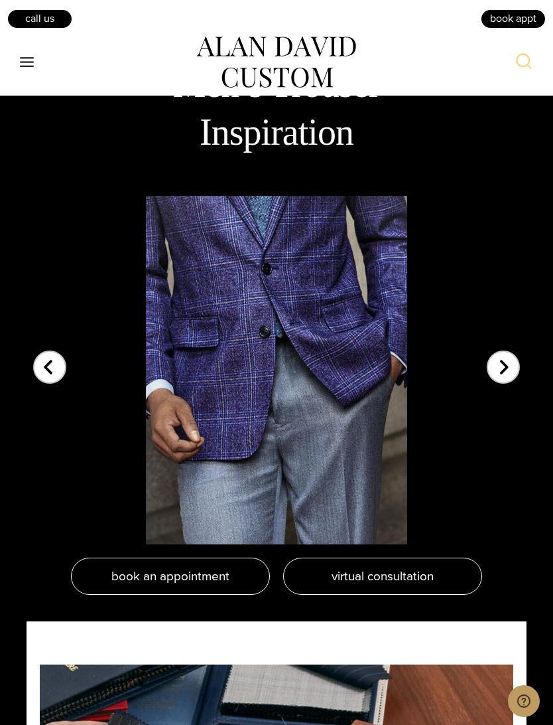 Image resolution: width=553 pixels, height=725 pixels. What do you see at coordinates (277, 108) in the screenshot?
I see `h2: Men’s Trouser Inspiration` at bounding box center [277, 108].